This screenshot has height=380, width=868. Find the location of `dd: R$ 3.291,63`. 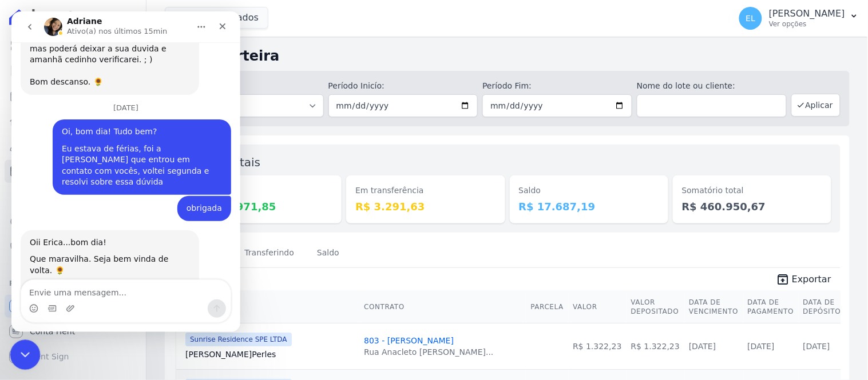

dd: R$ 3.291,63 is located at coordinates (425, 206).